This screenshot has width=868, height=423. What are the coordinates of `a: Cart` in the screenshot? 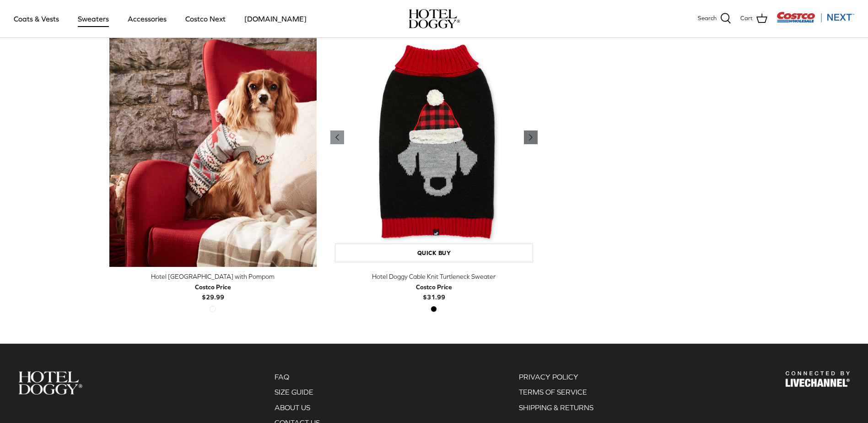 It's located at (754, 18).